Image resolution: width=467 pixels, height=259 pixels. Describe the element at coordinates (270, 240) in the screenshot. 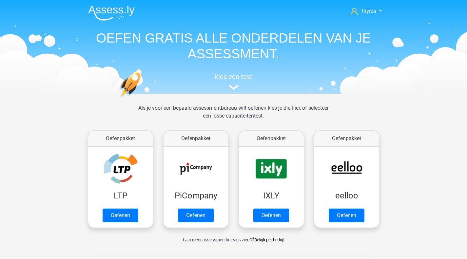

I see `a: Bekijk per bedrijf` at that location.